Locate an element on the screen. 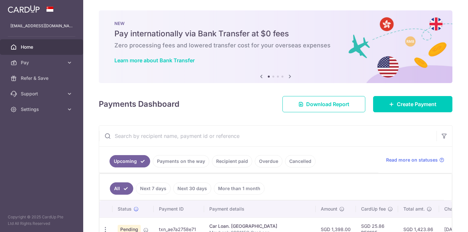  a: Recipient paid is located at coordinates (232, 161).